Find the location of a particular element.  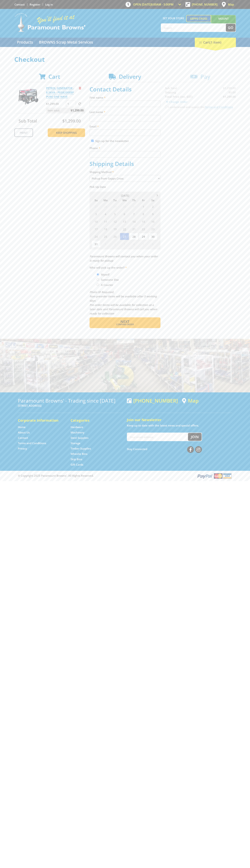

em: Paramount Browns will contact you when your order is ready for pickup is located at coordinates (124, 259).